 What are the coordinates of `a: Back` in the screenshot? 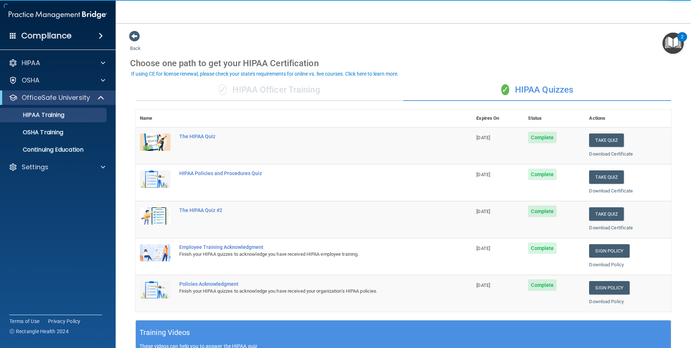 It's located at (135, 44).